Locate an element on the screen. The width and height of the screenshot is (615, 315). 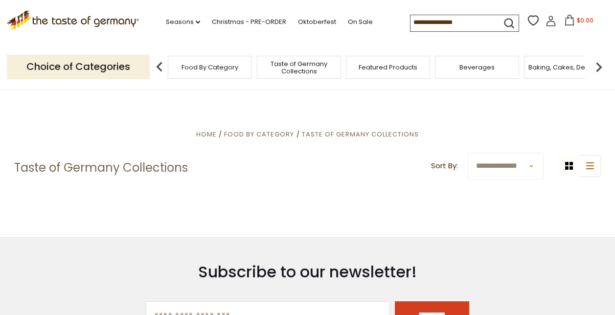
a: Christmas - PRE-ORDER is located at coordinates (249, 22).